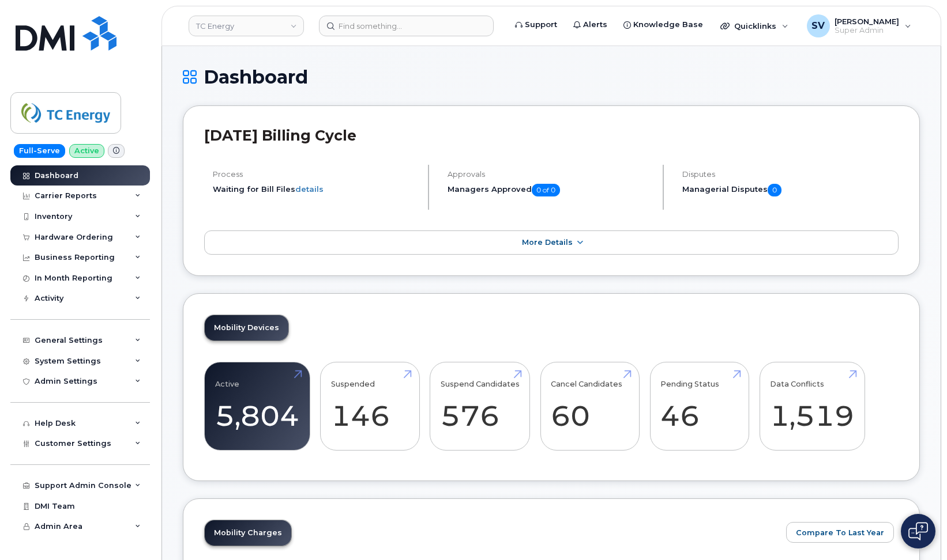  I want to click on span: 0 of 0, so click(545, 190).